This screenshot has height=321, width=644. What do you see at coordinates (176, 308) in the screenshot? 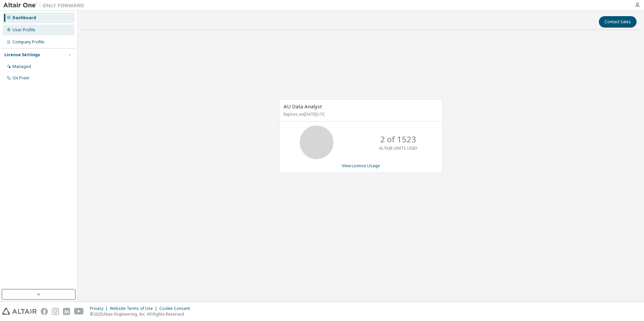
I see `div: Cookie Consent` at bounding box center [176, 308].